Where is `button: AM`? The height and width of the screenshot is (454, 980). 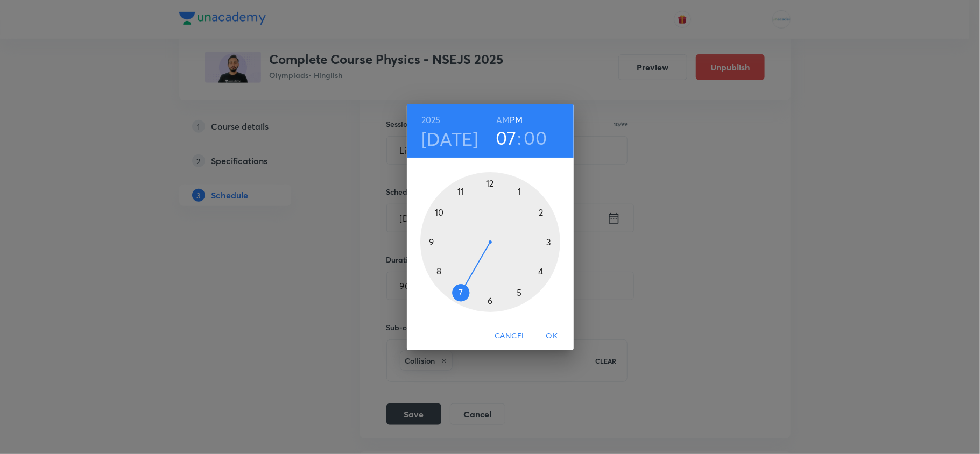
button: AM is located at coordinates (502, 120).